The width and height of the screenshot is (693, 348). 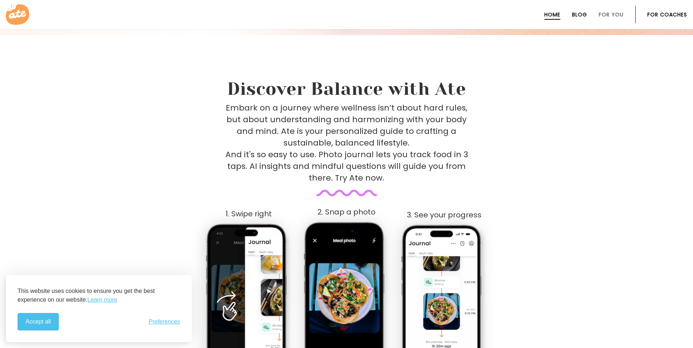 I want to click on a: Blog, so click(x=579, y=15).